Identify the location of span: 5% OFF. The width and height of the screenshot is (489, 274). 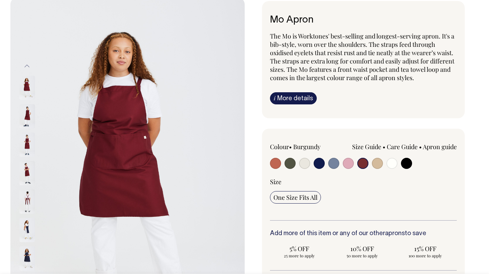
(299, 248).